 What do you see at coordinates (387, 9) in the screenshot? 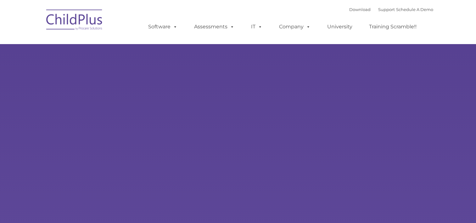
I see `a: Support` at bounding box center [387, 9].